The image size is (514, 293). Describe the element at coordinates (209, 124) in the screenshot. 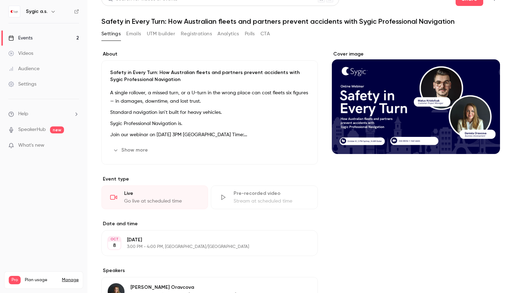

I see `p: Sygic Professional Navigation is.` at that location.